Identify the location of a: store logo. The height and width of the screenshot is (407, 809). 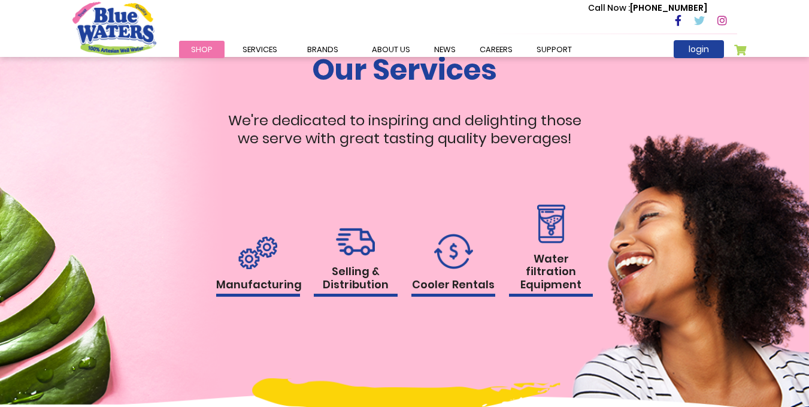
(114, 28).